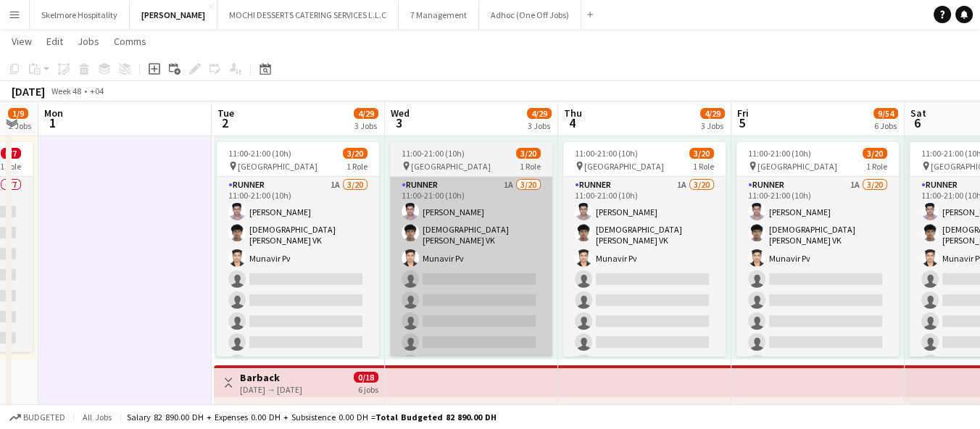 This screenshot has width=980, height=429. I want to click on span: 1, so click(52, 122).